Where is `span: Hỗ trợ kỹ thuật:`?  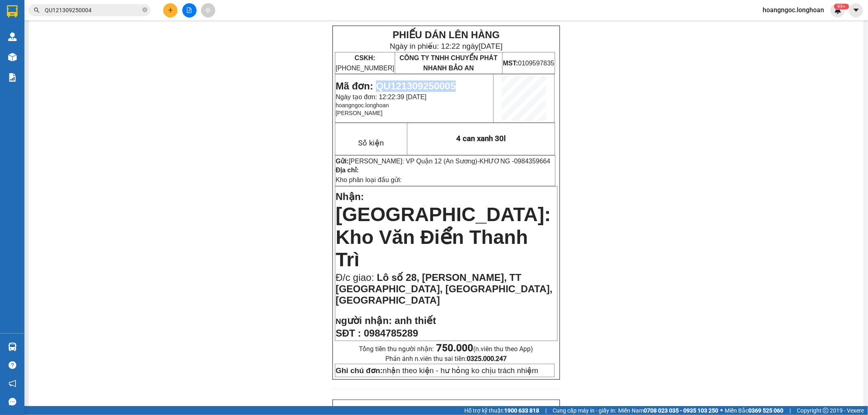
span: Hỗ trợ kỹ thuật: is located at coordinates (501, 410).